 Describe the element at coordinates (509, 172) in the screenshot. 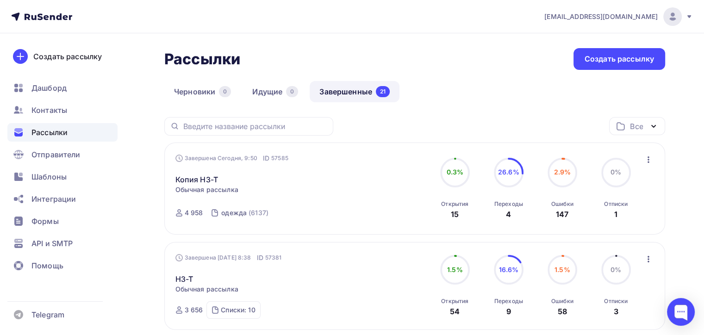

I see `span: 26.6%` at that location.